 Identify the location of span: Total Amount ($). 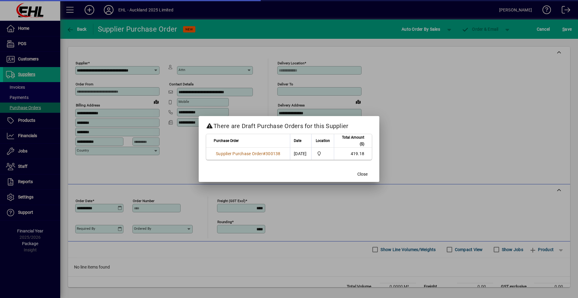
(351, 141).